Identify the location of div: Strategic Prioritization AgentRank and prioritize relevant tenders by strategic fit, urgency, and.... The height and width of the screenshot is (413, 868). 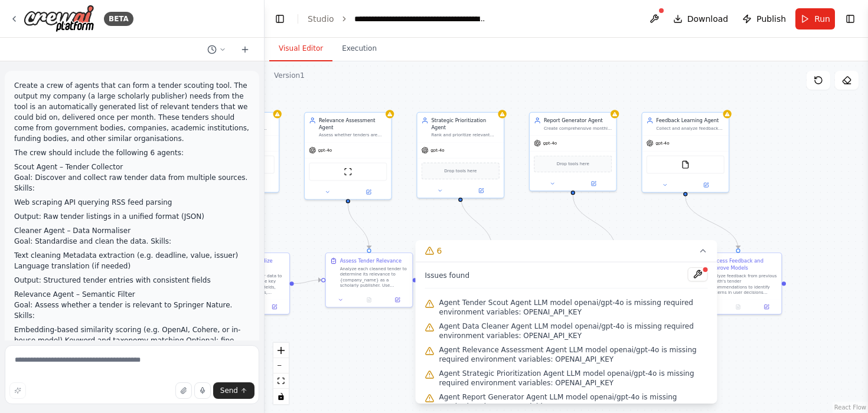
(460, 156).